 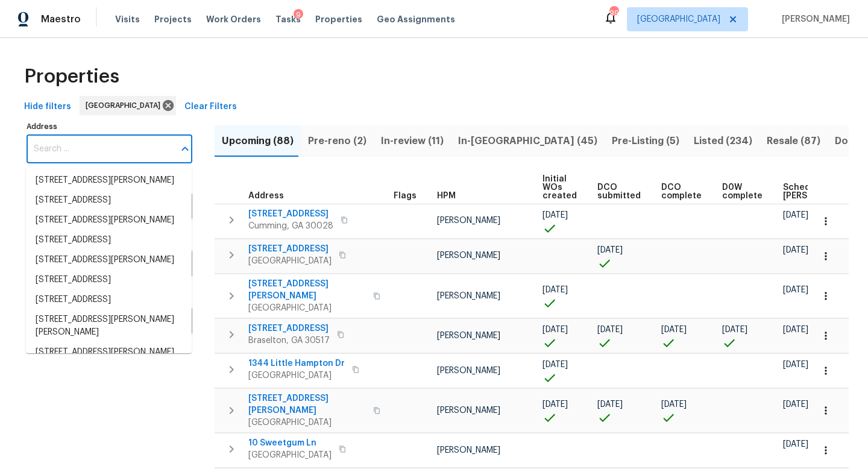 I want to click on span: Hide filters, so click(x=47, y=107).